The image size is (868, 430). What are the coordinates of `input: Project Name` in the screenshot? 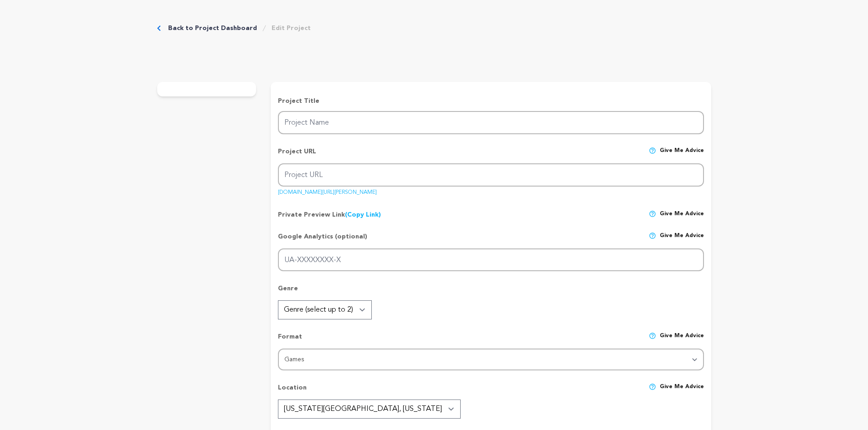 It's located at (491, 123).